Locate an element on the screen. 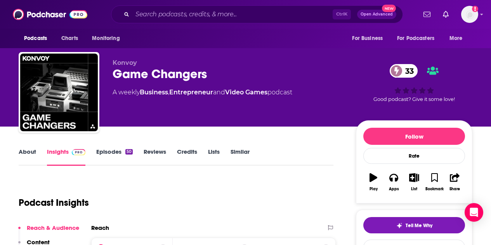  img: Game Changers is located at coordinates (59, 92).